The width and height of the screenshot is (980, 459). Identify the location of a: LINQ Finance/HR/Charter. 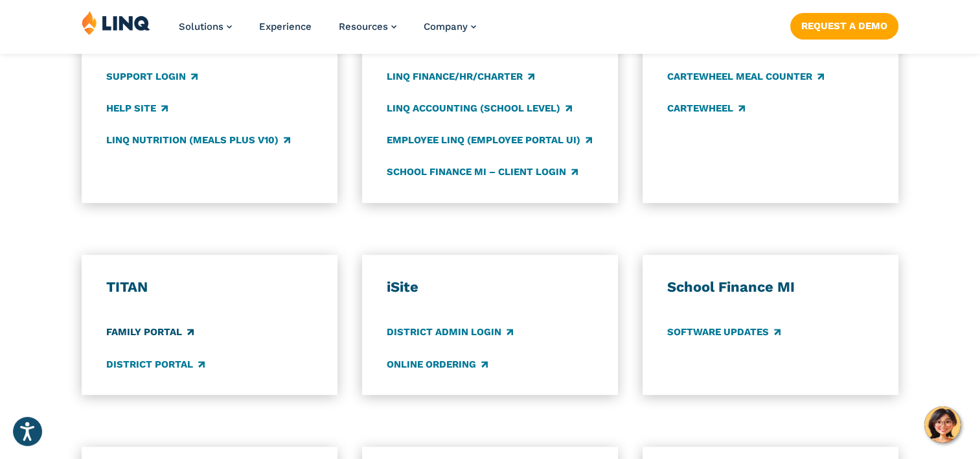
(460, 77).